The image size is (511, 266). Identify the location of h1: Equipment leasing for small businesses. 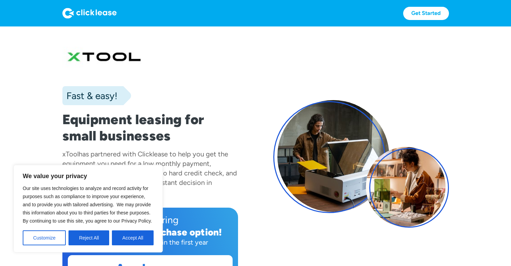
(150, 127).